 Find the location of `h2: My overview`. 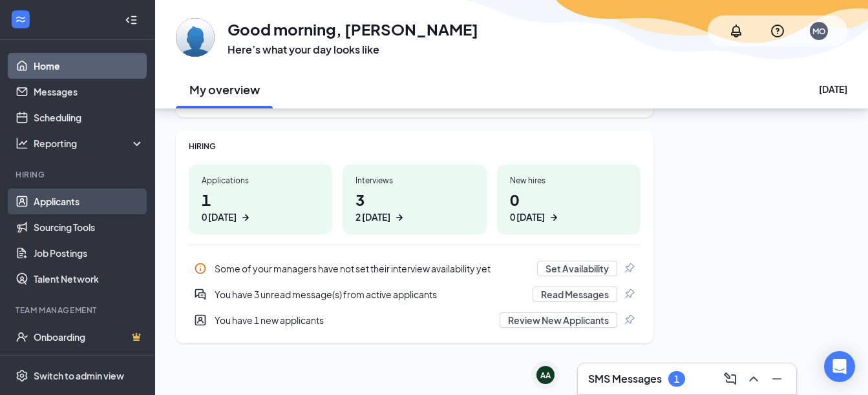

h2: My overview is located at coordinates (224, 89).